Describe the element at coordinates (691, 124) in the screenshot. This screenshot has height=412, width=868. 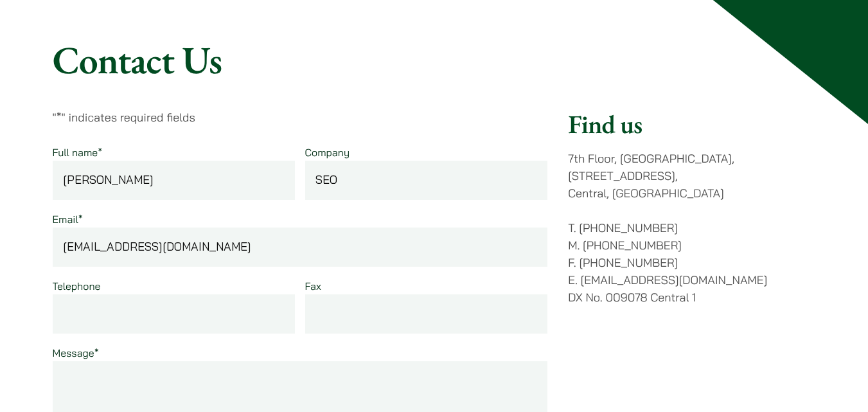
I see `h2: Find us` at that location.